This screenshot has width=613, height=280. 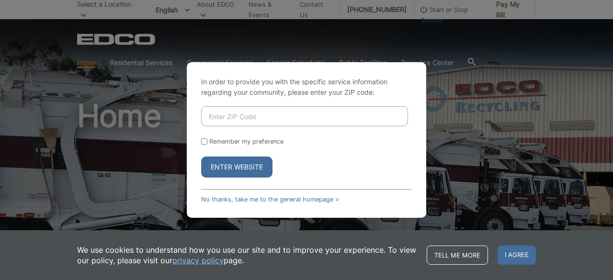 What do you see at coordinates (307, 87) in the screenshot?
I see `p: In order to provide you with the specific service information regarding your community, please en...` at bounding box center [307, 87].